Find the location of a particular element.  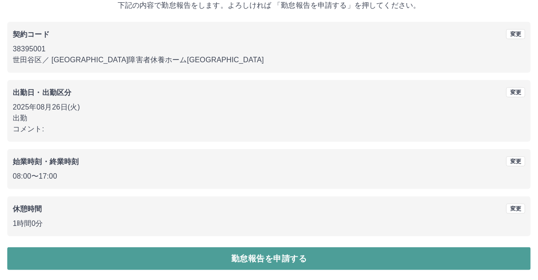

p: 1時間0分 is located at coordinates (269, 224).